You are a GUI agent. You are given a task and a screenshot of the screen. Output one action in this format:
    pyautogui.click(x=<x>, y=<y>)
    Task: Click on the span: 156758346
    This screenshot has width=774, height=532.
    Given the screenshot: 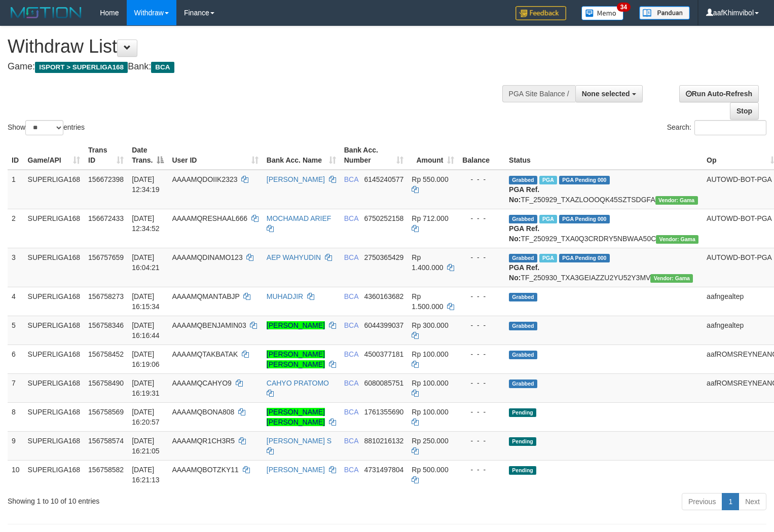 What is the action you would take?
    pyautogui.click(x=106, y=326)
    